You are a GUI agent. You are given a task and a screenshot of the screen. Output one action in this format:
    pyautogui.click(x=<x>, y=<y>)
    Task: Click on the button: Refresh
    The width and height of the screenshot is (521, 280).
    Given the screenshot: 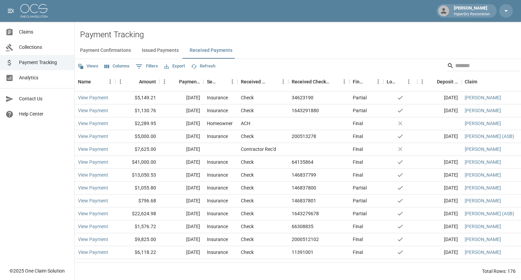 What is the action you would take?
    pyautogui.click(x=203, y=66)
    